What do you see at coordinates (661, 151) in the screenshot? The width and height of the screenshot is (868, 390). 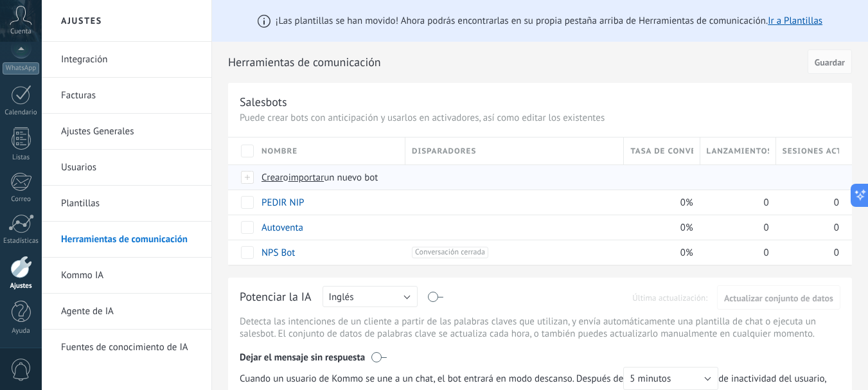 I see `span: Tasa de conversión` at bounding box center [661, 151].